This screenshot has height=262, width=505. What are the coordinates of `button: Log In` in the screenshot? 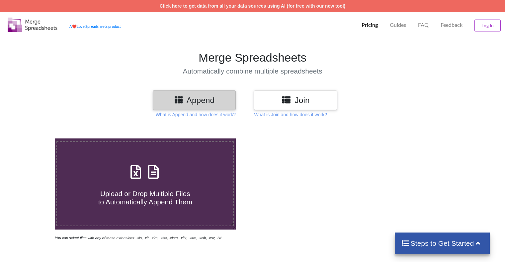 It's located at (487, 26).